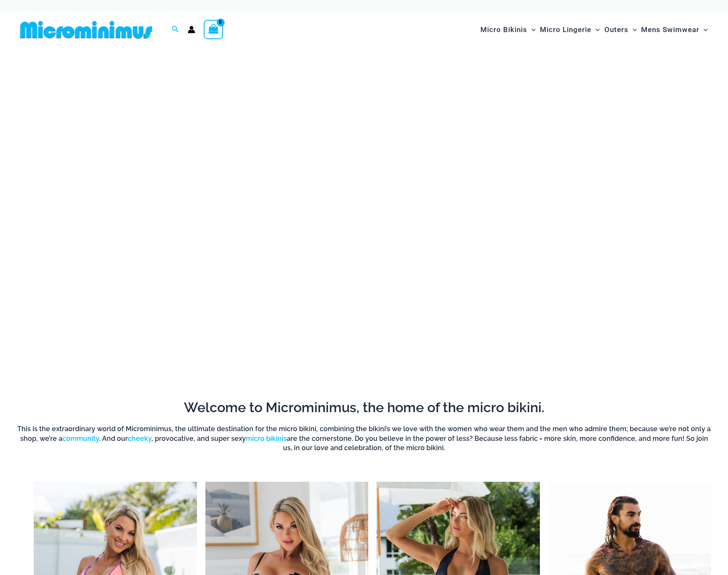 The width and height of the screenshot is (728, 575). What do you see at coordinates (570, 30) in the screenshot?
I see `a: Micro LingerieMenu ToggleMenu Toggle` at bounding box center [570, 30].